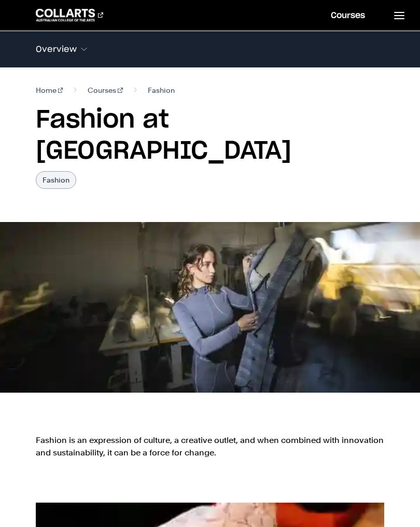  What do you see at coordinates (56, 180) in the screenshot?
I see `p: Fashion` at bounding box center [56, 180].